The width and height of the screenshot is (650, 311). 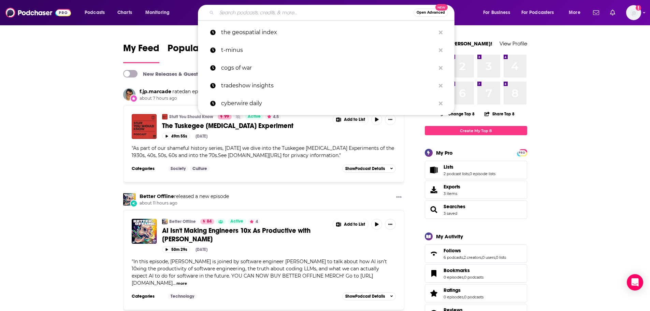 I want to click on a: Culture, so click(x=200, y=169).